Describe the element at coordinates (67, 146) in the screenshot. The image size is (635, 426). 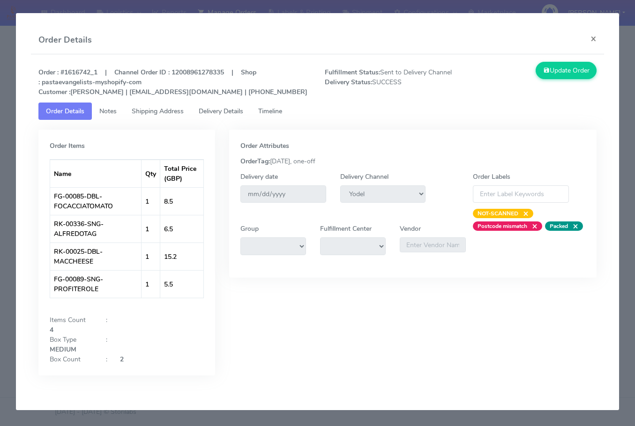
I see `strong: Order Items` at that location.